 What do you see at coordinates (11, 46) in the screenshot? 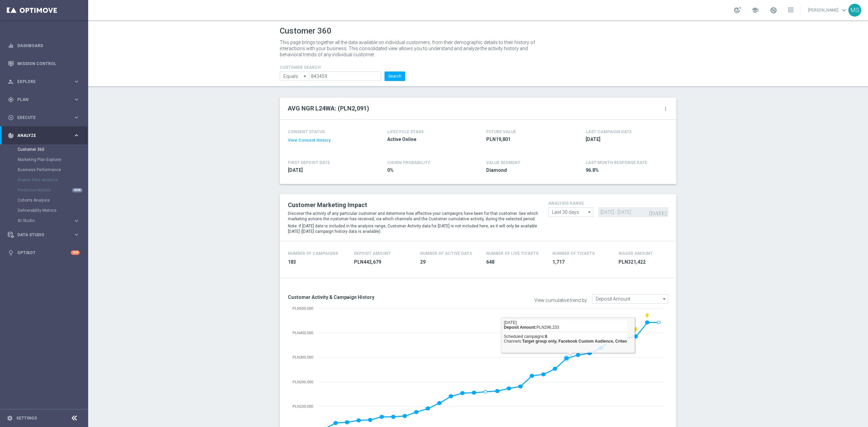
I see `i: equalizer` at bounding box center [11, 46].